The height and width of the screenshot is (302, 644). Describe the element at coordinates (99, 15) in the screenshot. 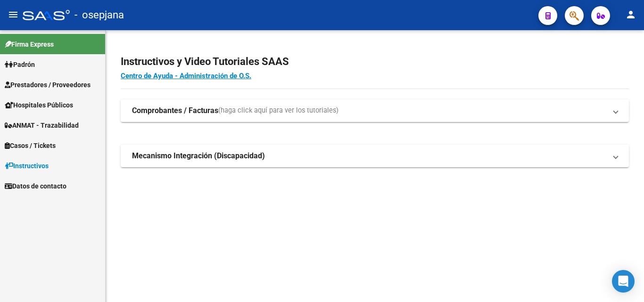

I see `span: - osepjana` at that location.